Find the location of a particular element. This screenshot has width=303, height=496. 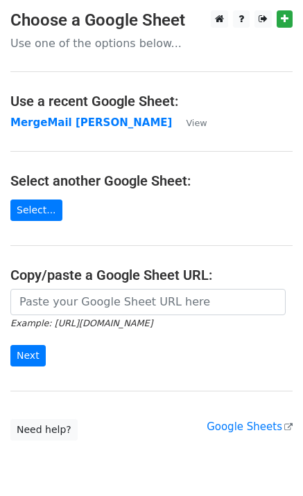

a: Select... is located at coordinates (36, 210).